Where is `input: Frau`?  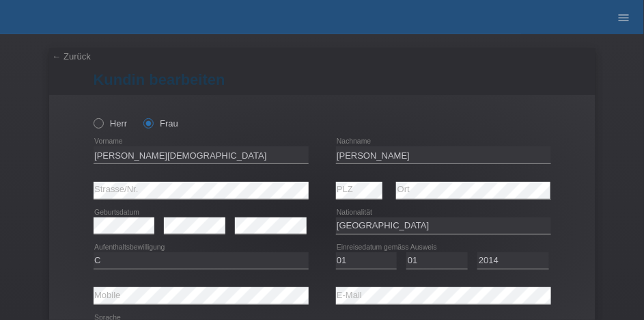 input: Frau is located at coordinates (147, 122).